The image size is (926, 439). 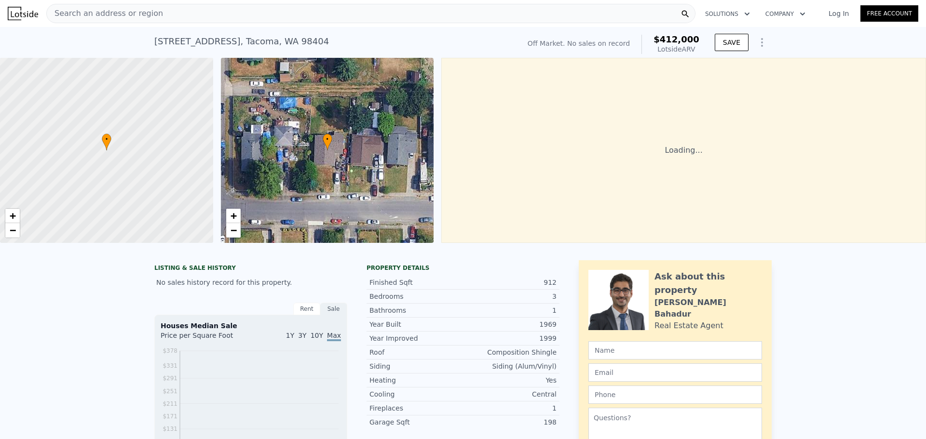 I want to click on a: Free Account, so click(x=889, y=14).